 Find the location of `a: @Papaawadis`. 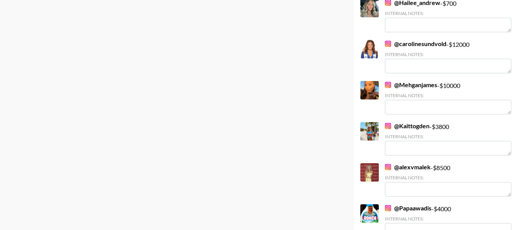

a: @Papaawadis is located at coordinates (408, 208).